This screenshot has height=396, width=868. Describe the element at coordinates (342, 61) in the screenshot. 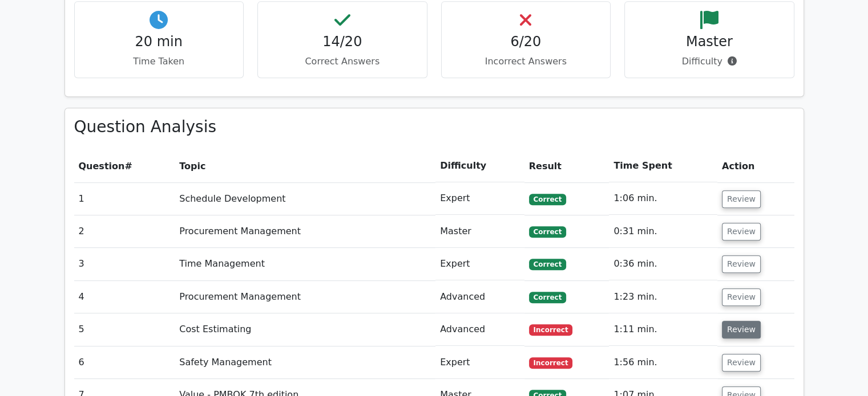

I see `p: Correct Answers` at that location.